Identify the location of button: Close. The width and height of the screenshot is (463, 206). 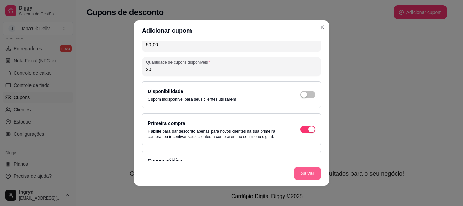
(323, 27).